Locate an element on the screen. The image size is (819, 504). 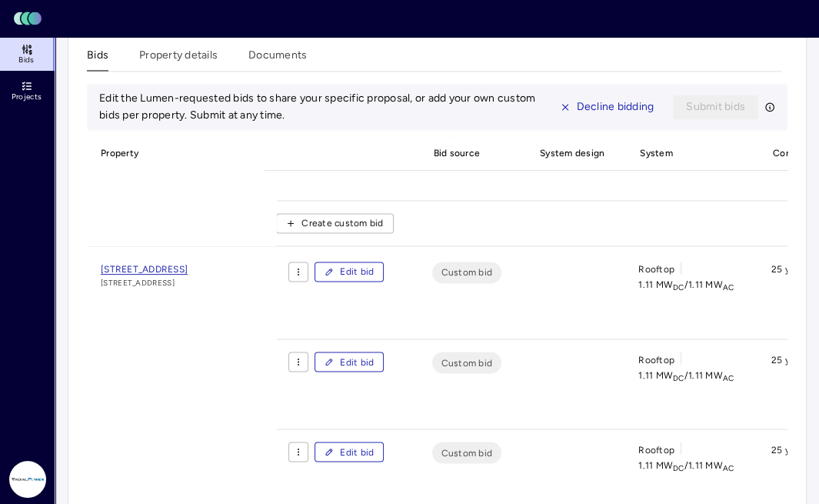
button: Property details is located at coordinates (178, 59).